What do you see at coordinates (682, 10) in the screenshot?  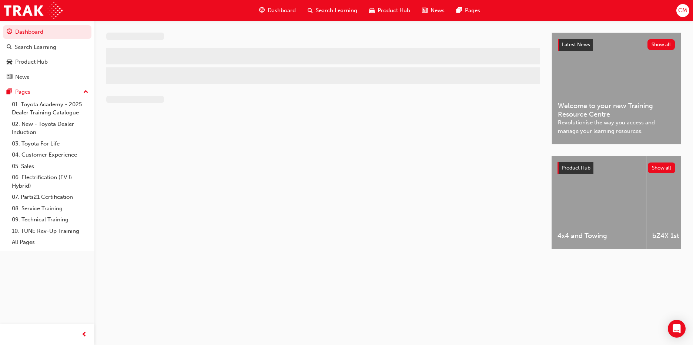 I see `button: CM` at bounding box center [682, 10].